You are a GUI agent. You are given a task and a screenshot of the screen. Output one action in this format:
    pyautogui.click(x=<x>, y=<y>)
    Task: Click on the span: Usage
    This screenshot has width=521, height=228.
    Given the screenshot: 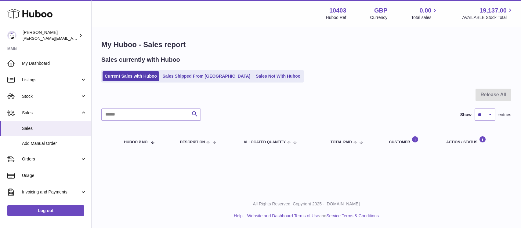 What is the action you would take?
    pyautogui.click(x=54, y=175)
    